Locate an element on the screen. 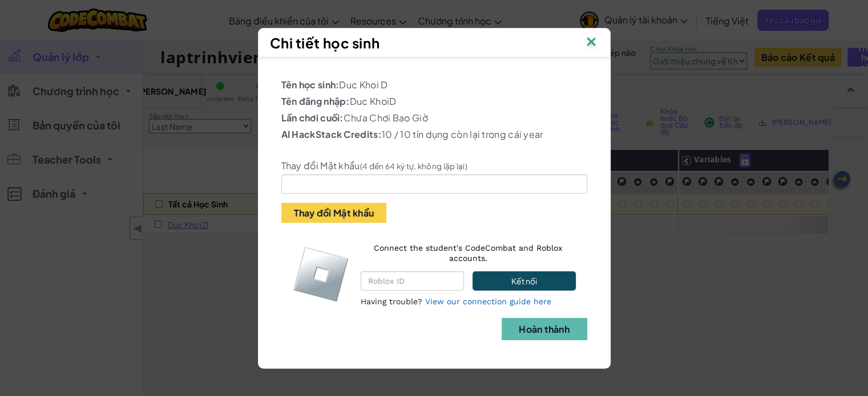 This screenshot has height=396, width=868. b: Tên học sinh: is located at coordinates (311, 84).